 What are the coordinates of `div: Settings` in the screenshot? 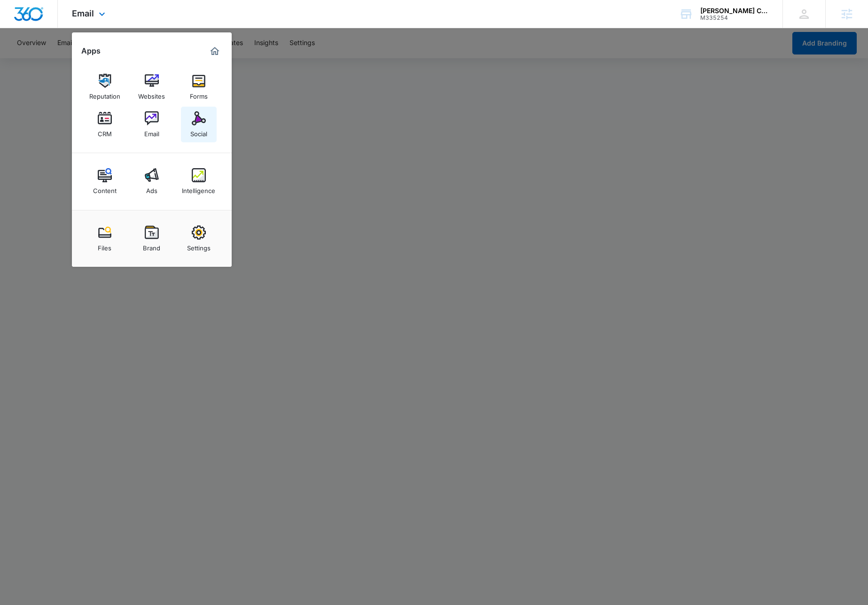 It's located at (199, 246).